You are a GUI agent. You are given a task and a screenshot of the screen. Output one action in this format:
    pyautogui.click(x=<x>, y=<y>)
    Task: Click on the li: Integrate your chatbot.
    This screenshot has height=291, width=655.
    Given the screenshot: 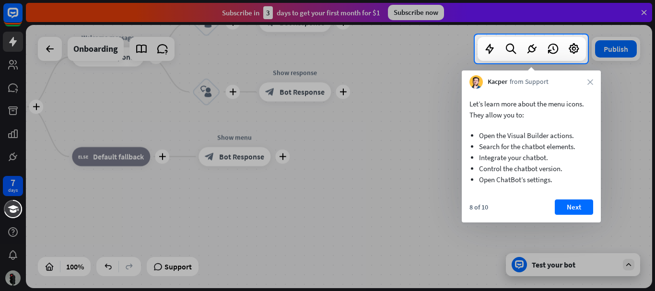 What is the action you would take?
    pyautogui.click(x=531, y=157)
    